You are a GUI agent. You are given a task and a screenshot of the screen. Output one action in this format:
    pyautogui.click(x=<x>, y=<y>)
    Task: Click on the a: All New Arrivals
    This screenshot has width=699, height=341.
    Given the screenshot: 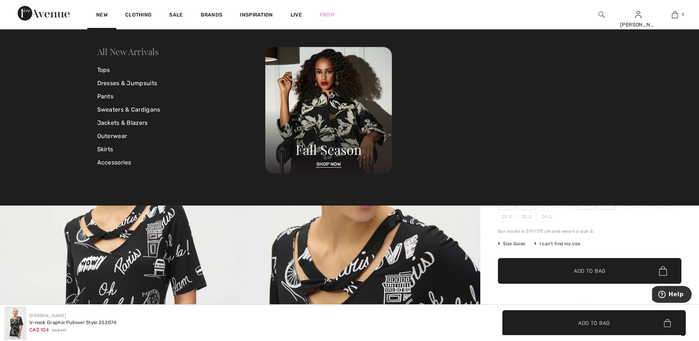 What is the action you would take?
    pyautogui.click(x=128, y=51)
    